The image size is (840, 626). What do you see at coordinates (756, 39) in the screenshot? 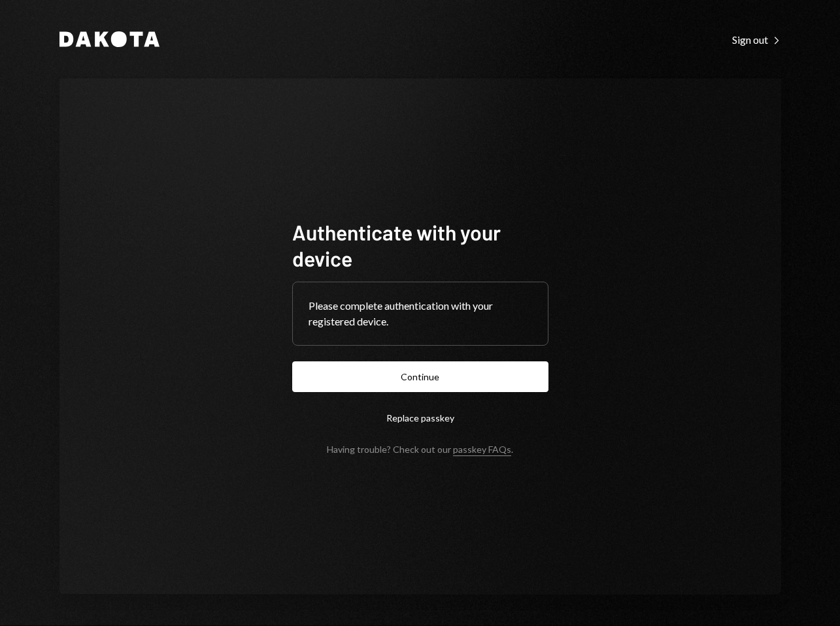
I see `div: Sign out` at bounding box center [756, 39].